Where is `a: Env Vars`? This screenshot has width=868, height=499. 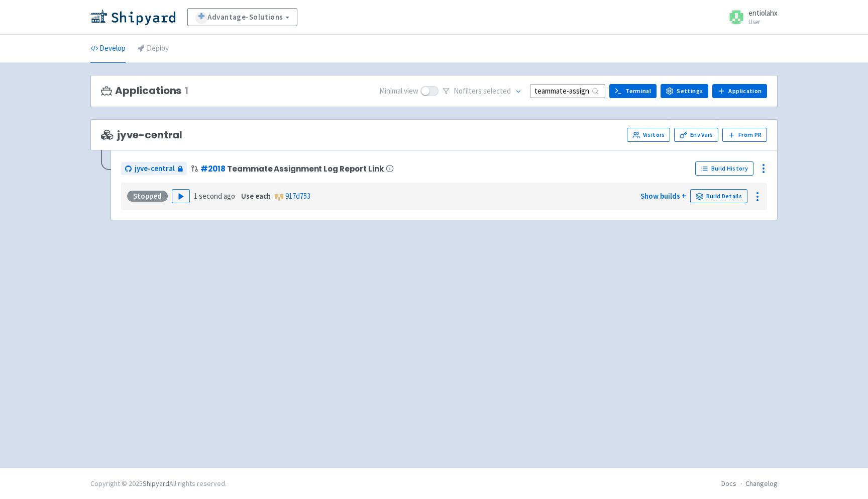 a: Env Vars is located at coordinates (697, 135).